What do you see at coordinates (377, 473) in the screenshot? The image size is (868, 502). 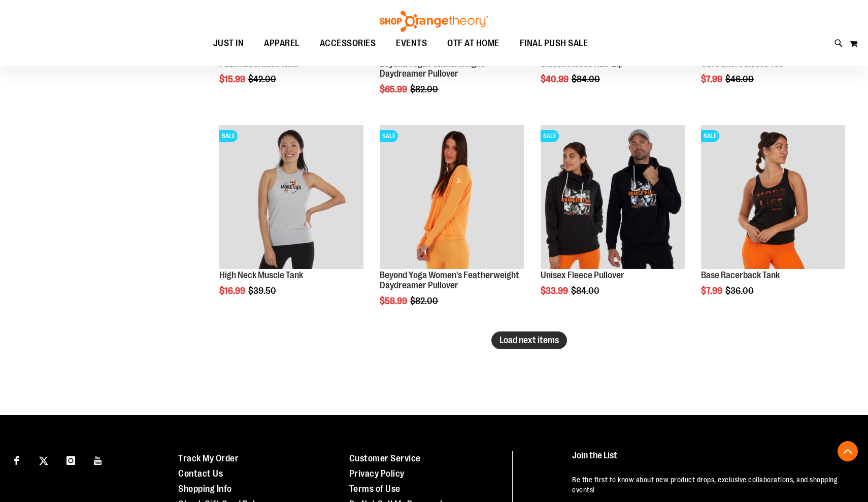 I see `a: Privacy Policy` at bounding box center [377, 473].